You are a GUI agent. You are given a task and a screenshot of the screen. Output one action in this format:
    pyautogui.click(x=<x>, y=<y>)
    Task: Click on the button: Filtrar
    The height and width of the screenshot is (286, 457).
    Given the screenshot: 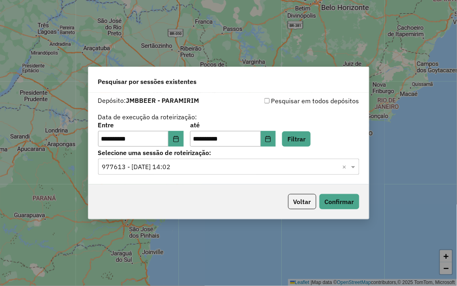 What is the action you would take?
    pyautogui.click(x=297, y=139)
    